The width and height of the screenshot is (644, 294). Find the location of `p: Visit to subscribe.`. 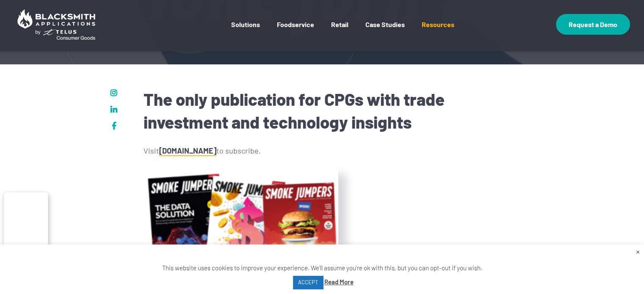

p: Visit to subscribe. is located at coordinates (322, 151).